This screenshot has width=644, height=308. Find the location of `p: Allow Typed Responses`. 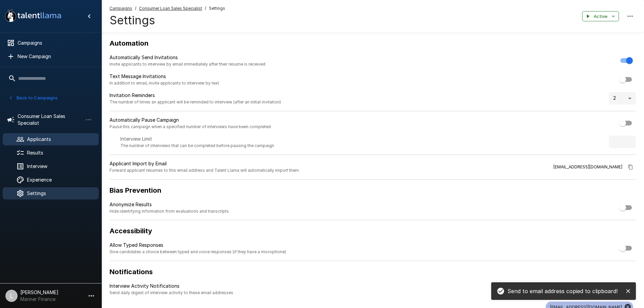

p: Allow Typed Responses is located at coordinates (198, 245).